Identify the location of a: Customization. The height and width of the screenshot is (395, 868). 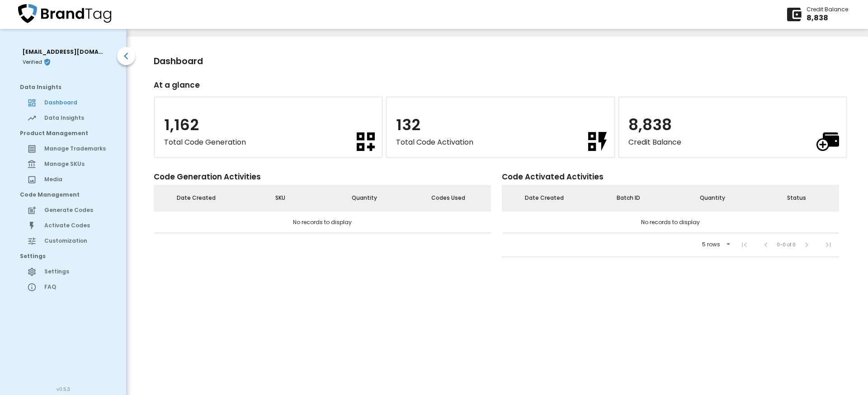
(63, 241).